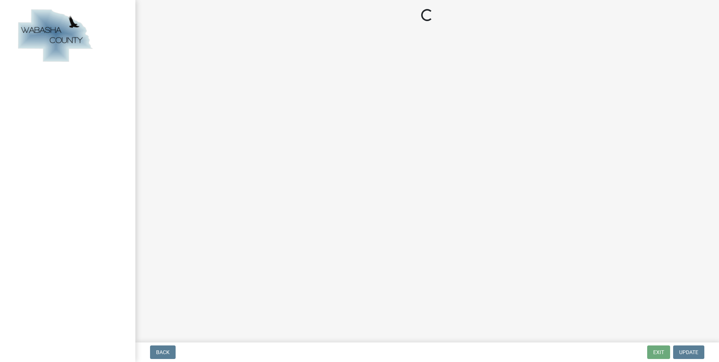 This screenshot has width=719, height=362. Describe the element at coordinates (689, 352) in the screenshot. I see `button: Update` at that location.